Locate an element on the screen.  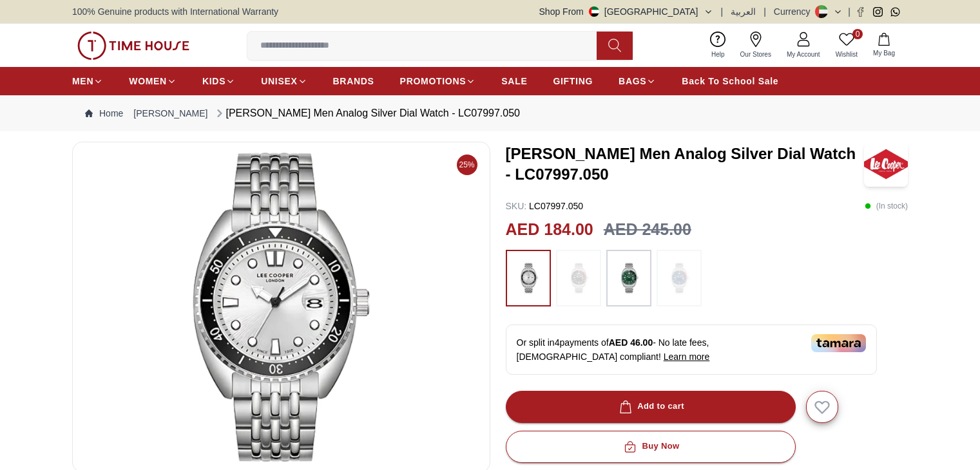
a: GIFTING is located at coordinates (573, 81).